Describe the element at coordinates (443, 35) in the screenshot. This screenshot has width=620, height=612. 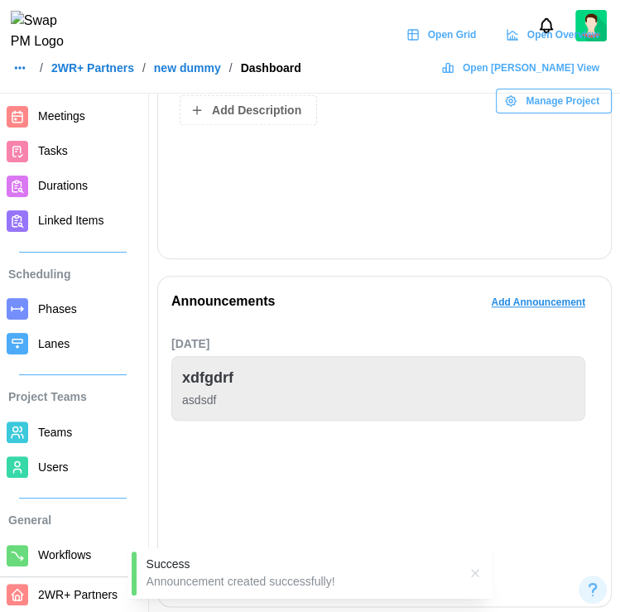
I see `a: Open Grid` at that location.